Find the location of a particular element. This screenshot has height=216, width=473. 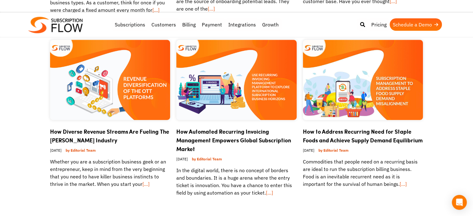

a: Subscriptions is located at coordinates (130, 25).